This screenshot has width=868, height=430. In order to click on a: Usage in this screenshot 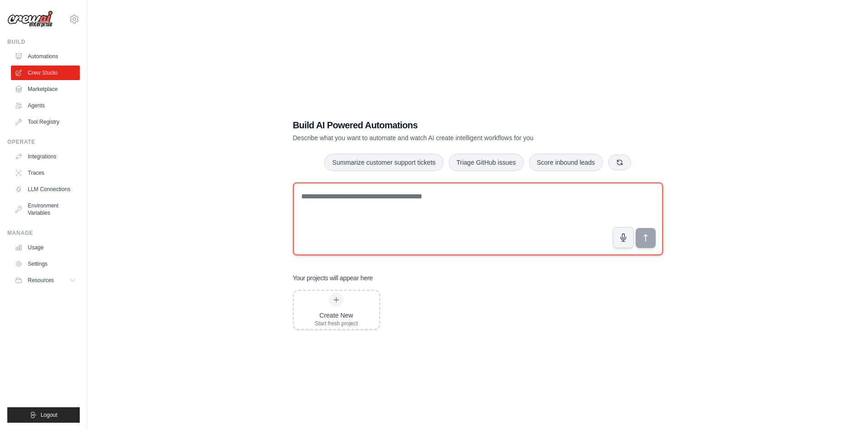, I will do `click(45, 248)`.